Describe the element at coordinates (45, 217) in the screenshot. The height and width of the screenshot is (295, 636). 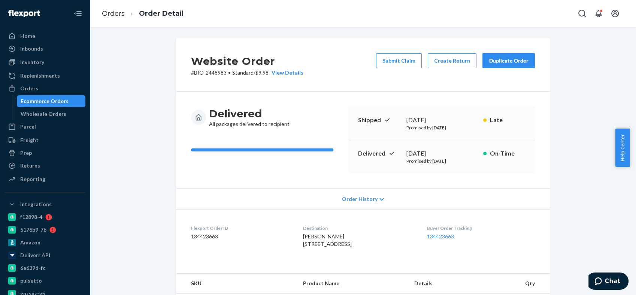
I see `a: f12898-4` at that location.